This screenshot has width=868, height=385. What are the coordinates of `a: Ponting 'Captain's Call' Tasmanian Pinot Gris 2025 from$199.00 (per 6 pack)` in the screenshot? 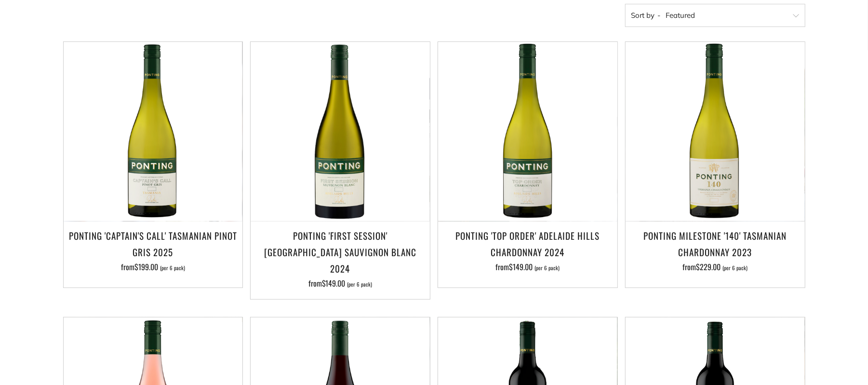 It's located at (154, 251).